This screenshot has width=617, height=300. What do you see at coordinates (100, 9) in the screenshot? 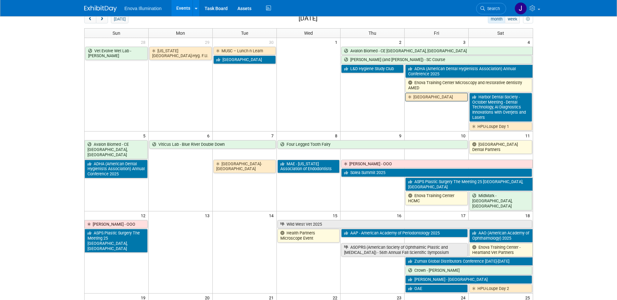
I see `img: ExhibitDay` at bounding box center [100, 9].